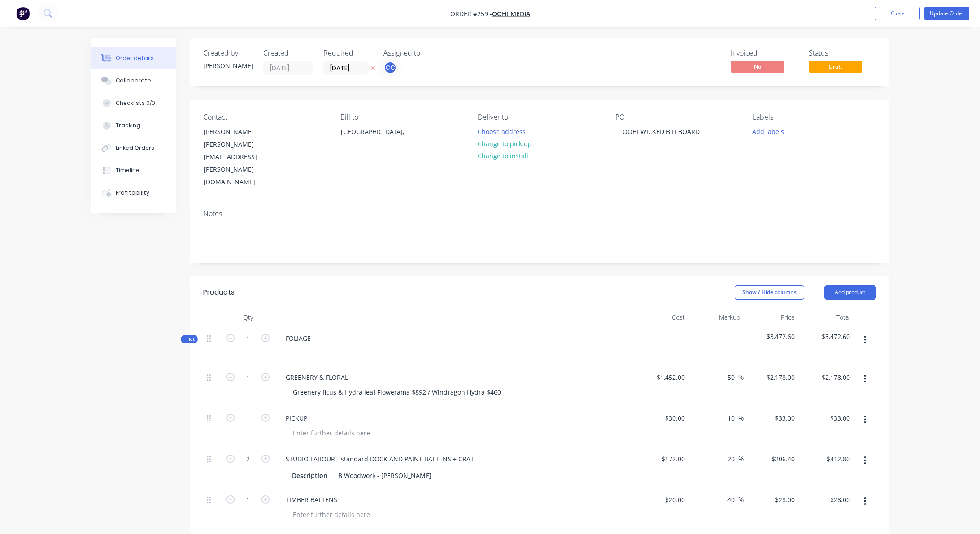  I want to click on div: GREENERY & FLORAL, so click(317, 377).